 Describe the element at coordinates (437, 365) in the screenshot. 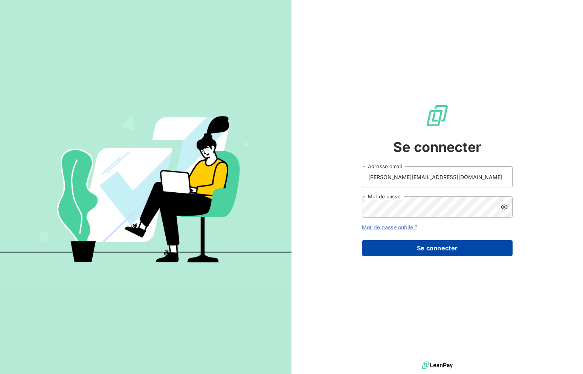

I see `img: logo` at that location.